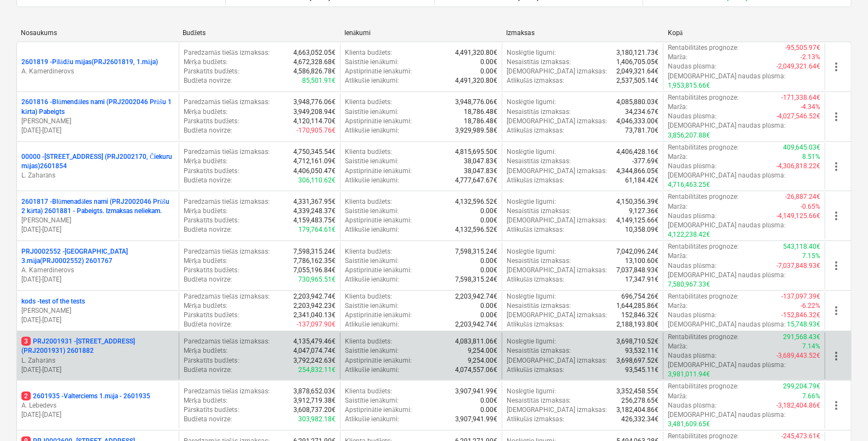 The width and height of the screenshot is (868, 441). Describe the element at coordinates (98, 67) in the screenshot. I see `div: 2601819 -Pīlādžu mājas(PRJ2601819, 1.māja)A. Kamerdinerovs` at that location.